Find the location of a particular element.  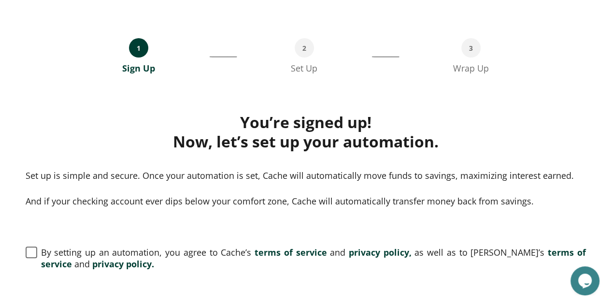

div: 2 is located at coordinates (304, 48).